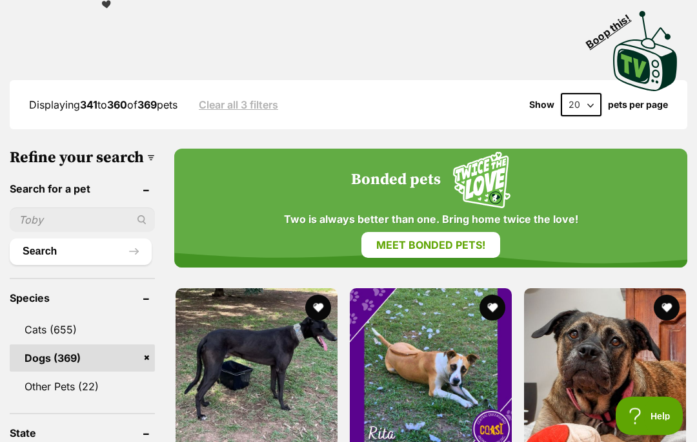  I want to click on input: Toby, so click(82, 220).